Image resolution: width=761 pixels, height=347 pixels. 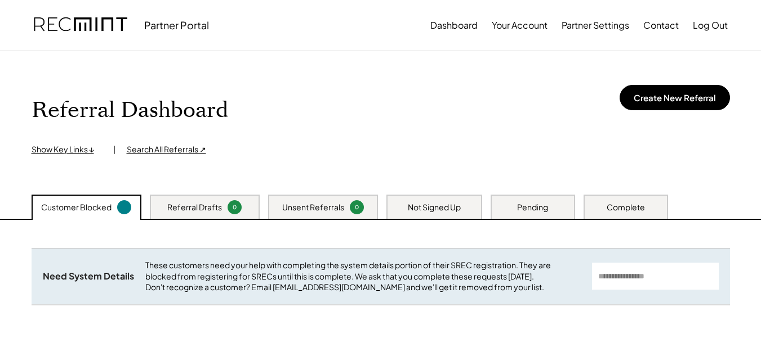 I want to click on h1: Referral Dashboard, so click(x=129, y=110).